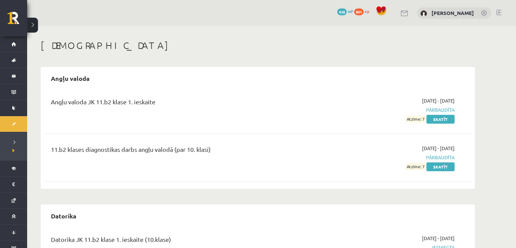 The width and height of the screenshot is (516, 248). I want to click on span: 438, so click(342, 12).